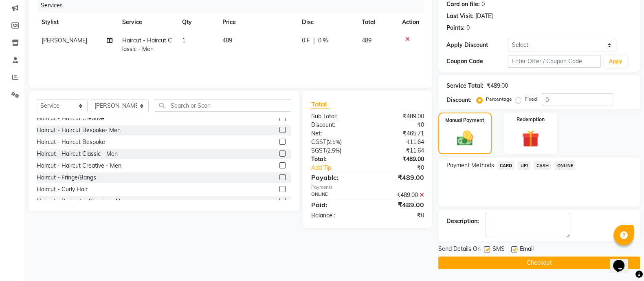  What do you see at coordinates (70, 118) in the screenshot?
I see `div: Haircut - Haircut Creative` at bounding box center [70, 118].